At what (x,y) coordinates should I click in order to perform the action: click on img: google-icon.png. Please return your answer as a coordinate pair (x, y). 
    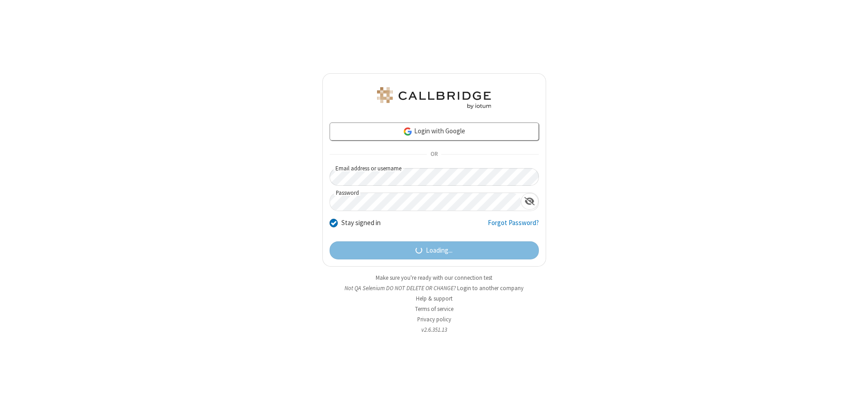
    Looking at the image, I should click on (408, 132).